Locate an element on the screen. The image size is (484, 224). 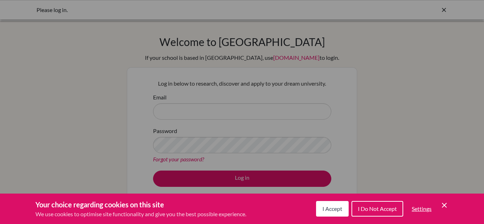
button: Save and close is located at coordinates (444, 205).